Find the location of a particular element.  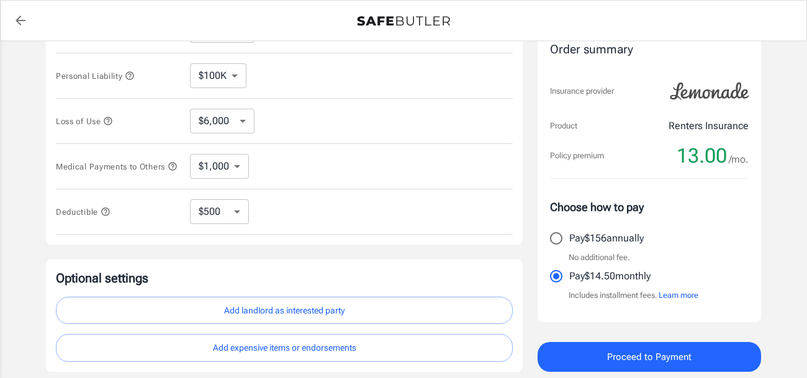

span: Proceed to Payment is located at coordinates (649, 357).